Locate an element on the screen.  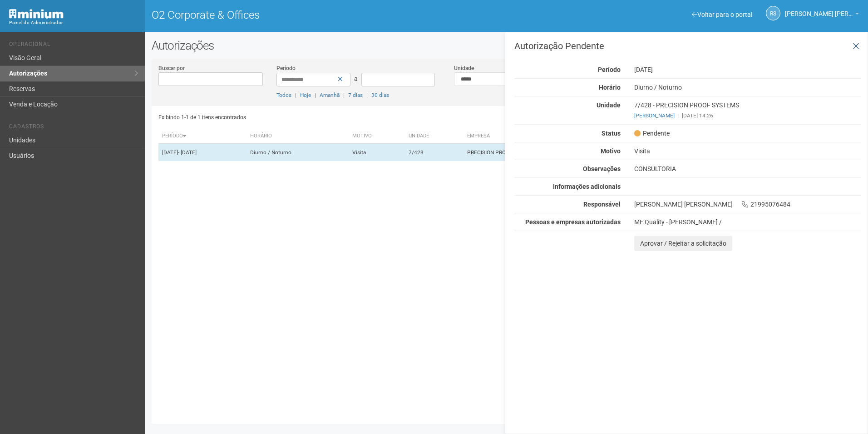
span: Pendente is located at coordinates (652, 133).